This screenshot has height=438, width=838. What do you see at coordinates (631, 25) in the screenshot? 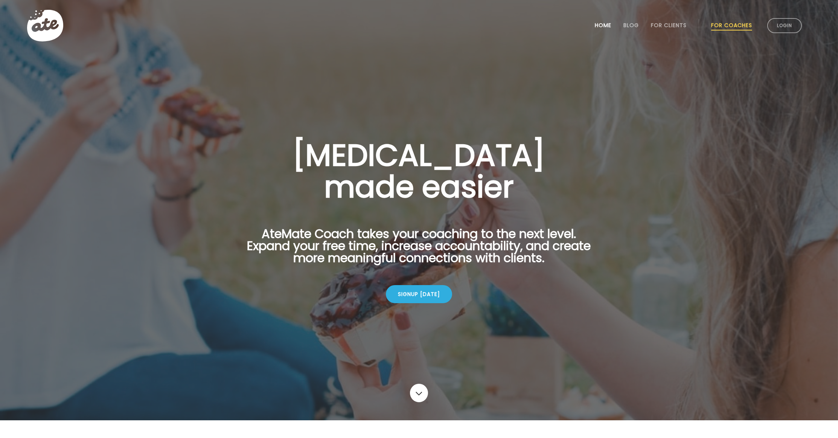
I see `a: Blog` at bounding box center [631, 25].